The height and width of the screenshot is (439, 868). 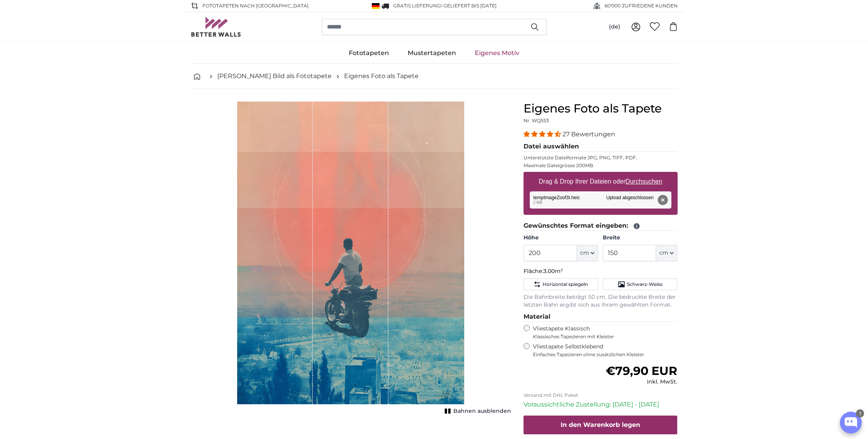 What do you see at coordinates (417, 5) in the screenshot?
I see `span: GRATIS Lieferung!` at bounding box center [417, 5].